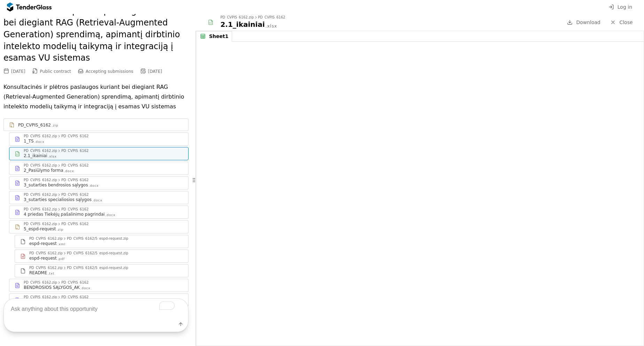  Describe the element at coordinates (99, 139) in the screenshot. I see `a: PD_CVPIS_6162.zipPD_CVPIS_61621_TS.docx` at that location.